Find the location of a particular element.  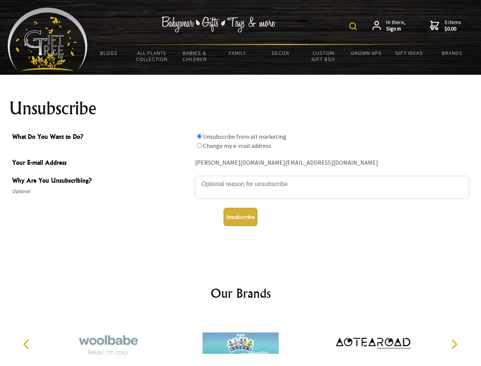

a: BLOGS is located at coordinates (109, 53).